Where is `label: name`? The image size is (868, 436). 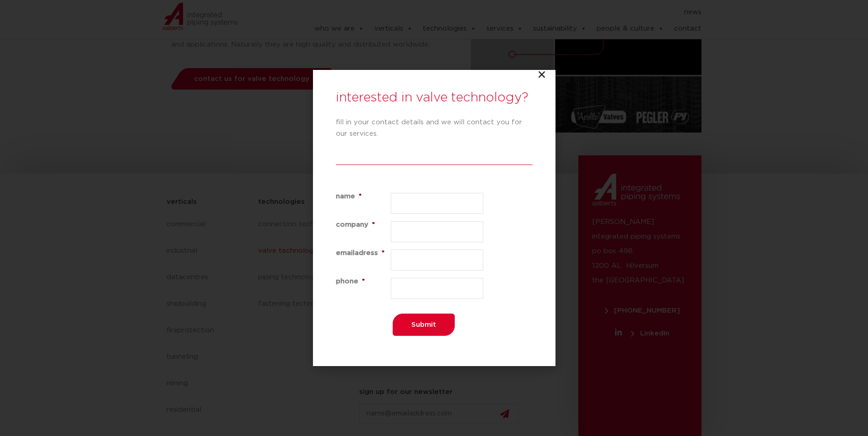 label: name is located at coordinates (363, 196).